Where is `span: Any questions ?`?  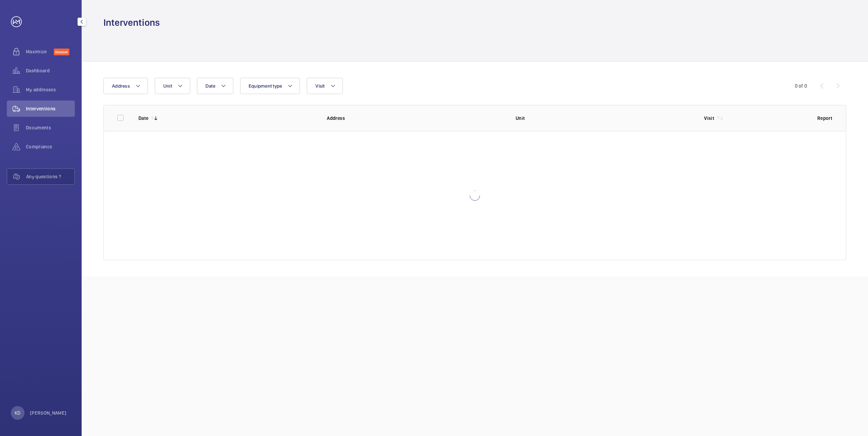
span: Any questions ? is located at coordinates (50, 177).